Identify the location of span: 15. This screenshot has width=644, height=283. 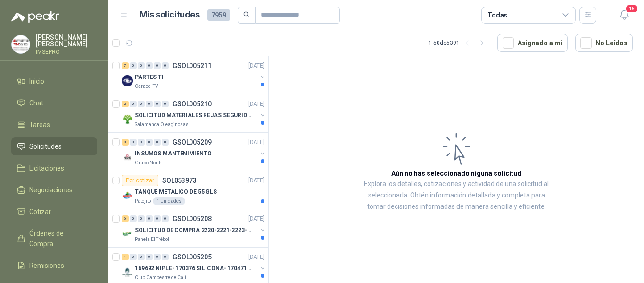
(631, 9).